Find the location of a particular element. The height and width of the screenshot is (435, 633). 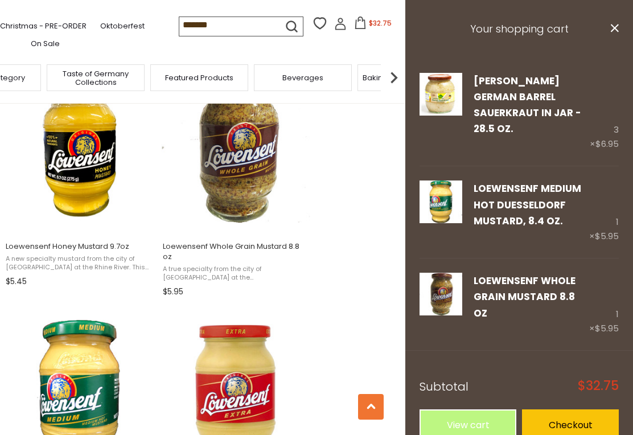

a: Baking, Cakes, Desserts is located at coordinates (407, 77).